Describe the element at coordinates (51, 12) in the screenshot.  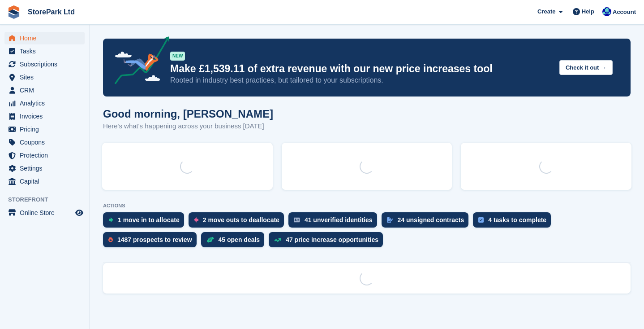
I see `a: StorePark Ltd` at that location.